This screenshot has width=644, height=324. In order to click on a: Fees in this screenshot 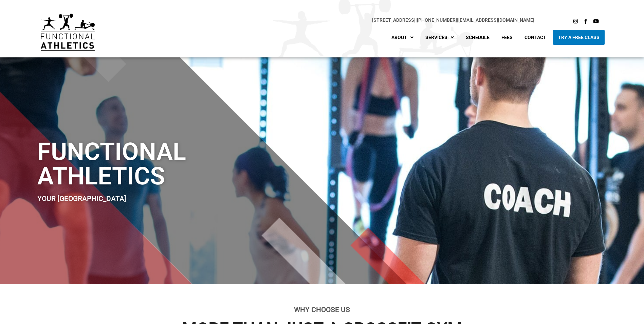, I will do `click(507, 38)`.